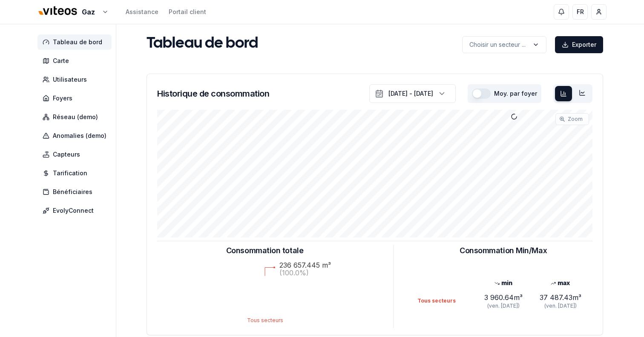 The width and height of the screenshot is (644, 337). Describe the element at coordinates (503, 250) in the screenshot. I see `h3: Consommation Min/Max` at that location.